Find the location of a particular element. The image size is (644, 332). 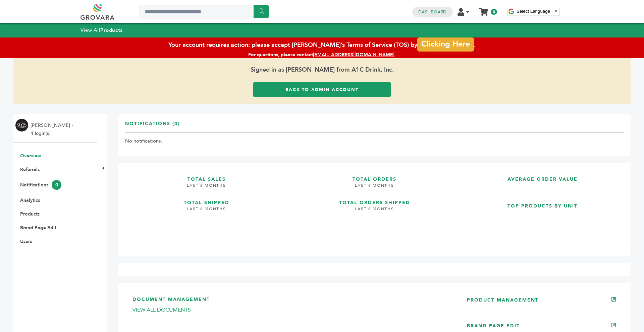

a: PRODUCT MANAGEMENT is located at coordinates (503, 300).